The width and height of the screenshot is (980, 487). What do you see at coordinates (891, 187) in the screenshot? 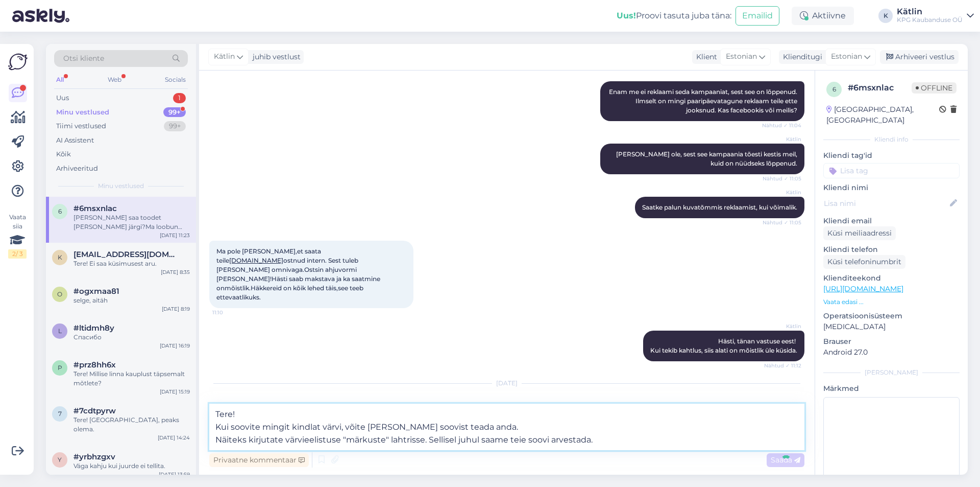
I see `p: Kliendi nimi` at bounding box center [891, 187].